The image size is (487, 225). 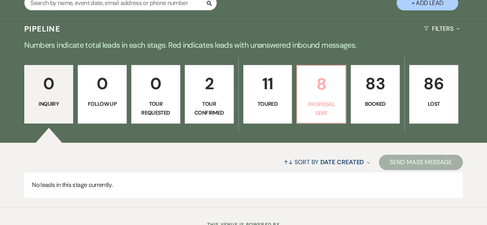 I want to click on p: No leads in this stage currently., so click(x=243, y=185).